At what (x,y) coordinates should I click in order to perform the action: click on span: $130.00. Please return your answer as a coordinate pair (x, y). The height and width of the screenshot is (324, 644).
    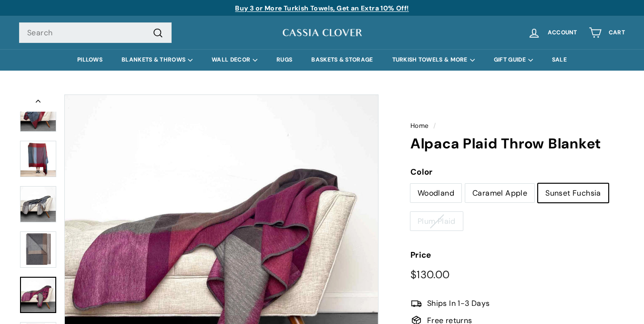
    Looking at the image, I should click on (430, 274).